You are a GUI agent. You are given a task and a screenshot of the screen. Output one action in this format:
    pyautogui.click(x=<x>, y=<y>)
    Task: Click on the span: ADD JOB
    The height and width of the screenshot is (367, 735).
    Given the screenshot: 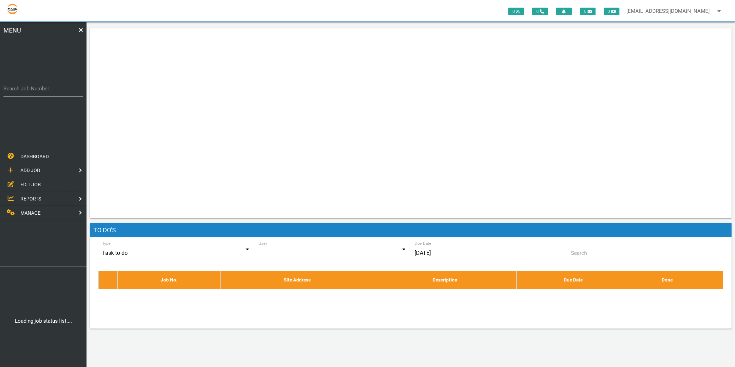 What is the action you would take?
    pyautogui.click(x=30, y=171)
    